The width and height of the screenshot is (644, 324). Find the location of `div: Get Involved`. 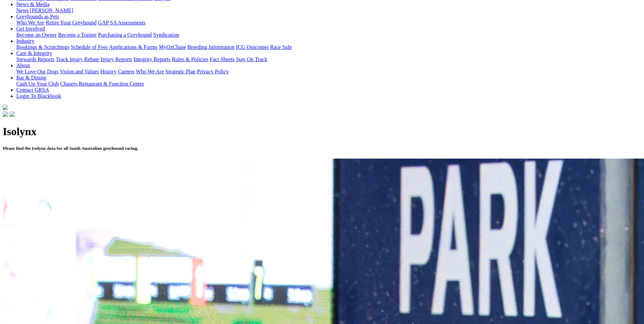

div: Get Involved is located at coordinates (329, 35).